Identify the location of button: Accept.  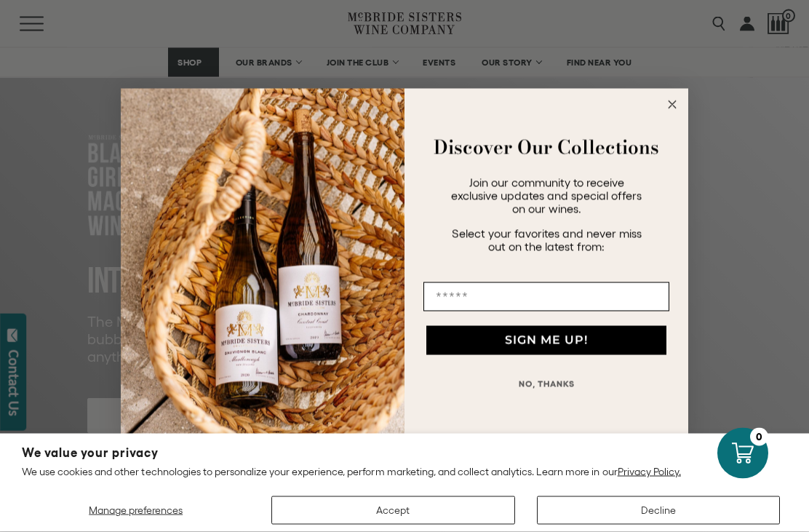
(393, 510).